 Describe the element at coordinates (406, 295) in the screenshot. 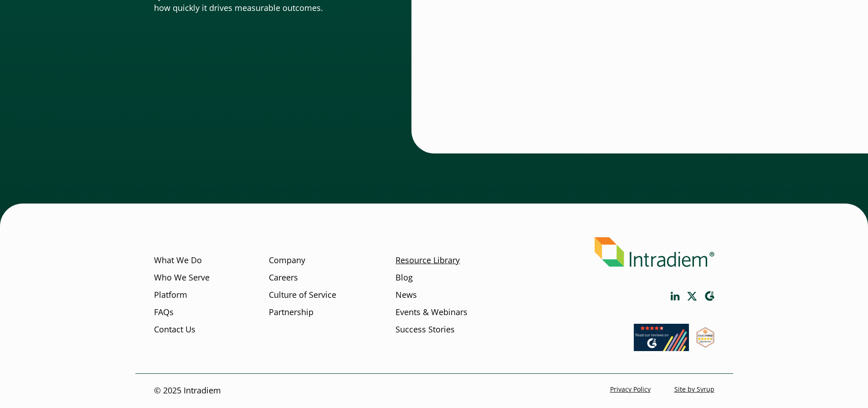

I see `a: News` at that location.